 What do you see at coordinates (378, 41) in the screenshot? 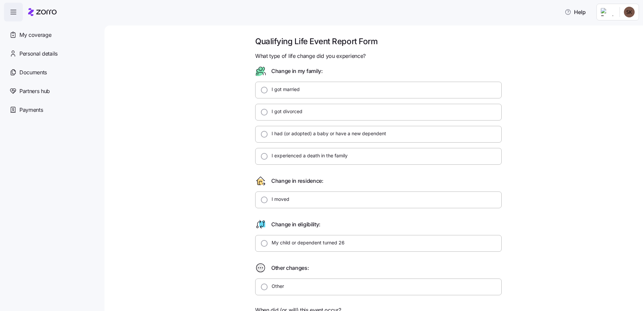
I see `h1: Qualifying Life Event Report Form` at bounding box center [378, 41].